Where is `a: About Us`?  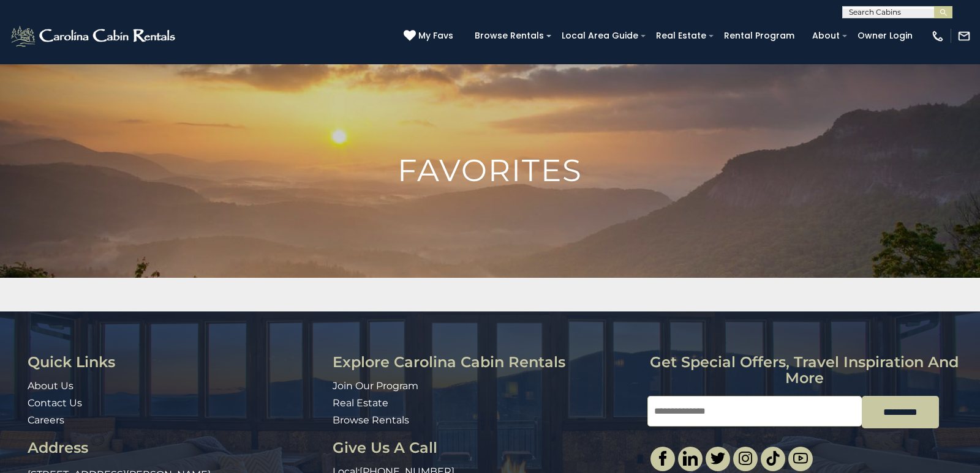
a: About Us is located at coordinates (51, 386).